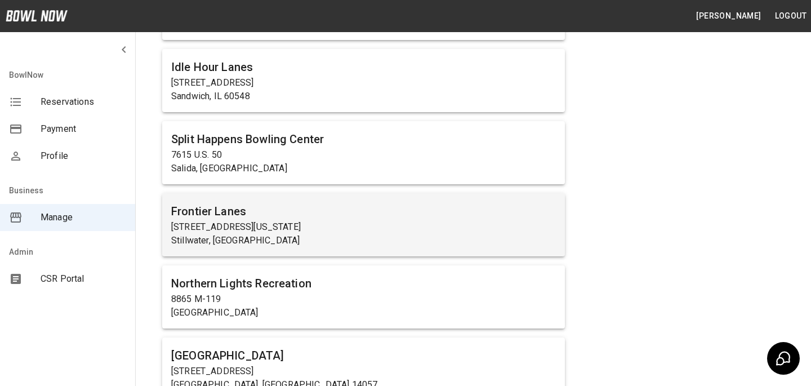 This screenshot has height=386, width=811. What do you see at coordinates (83, 102) in the screenshot?
I see `span: Reservations` at bounding box center [83, 102].